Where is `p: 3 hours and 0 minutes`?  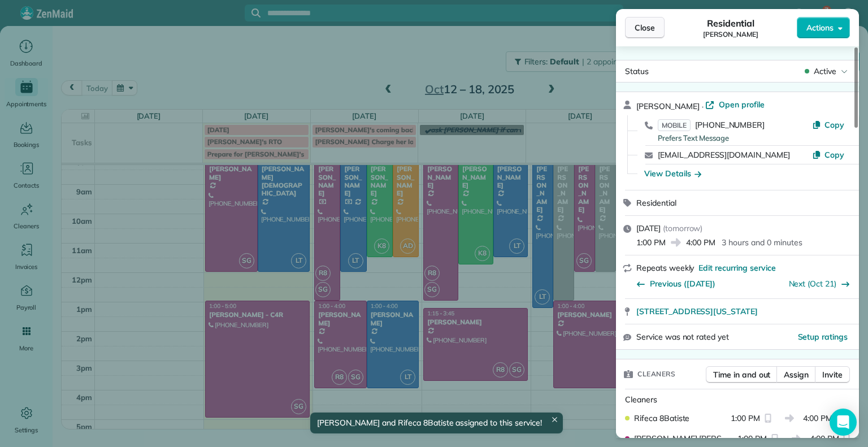 p: 3 hours and 0 minutes is located at coordinates (762, 242).